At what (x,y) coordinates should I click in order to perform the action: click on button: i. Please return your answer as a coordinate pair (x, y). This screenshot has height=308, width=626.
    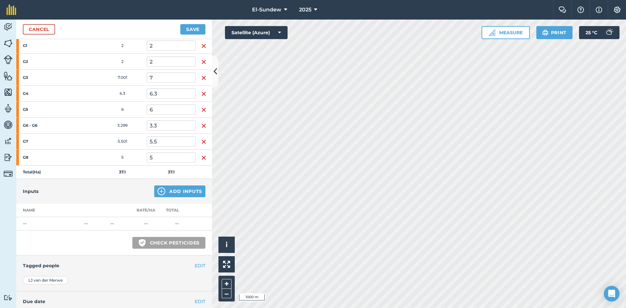
    Looking at the image, I should click on (227, 245).